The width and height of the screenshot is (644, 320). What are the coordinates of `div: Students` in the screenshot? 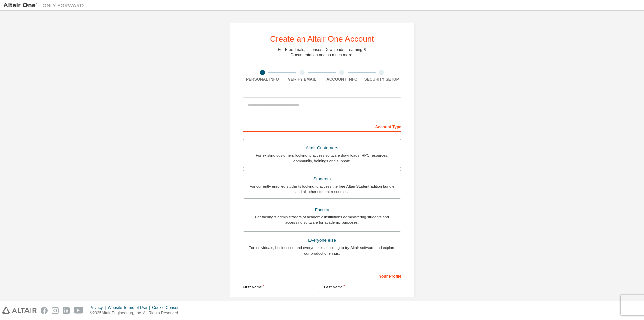 It's located at (322, 179).